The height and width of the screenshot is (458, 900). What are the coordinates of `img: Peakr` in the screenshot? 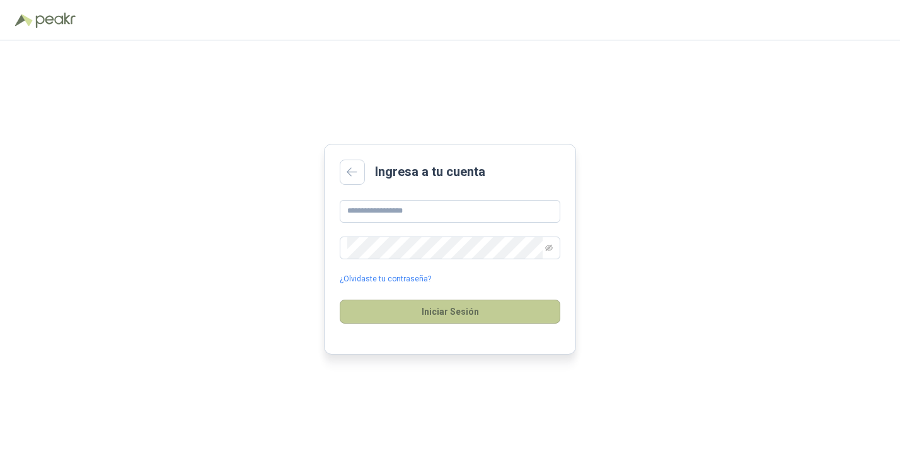 It's located at (55, 20).